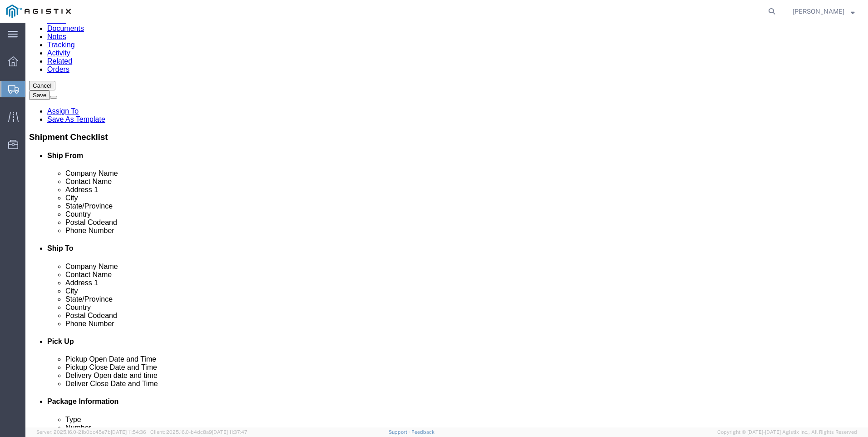  Describe the element at coordinates (199, 432) in the screenshot. I see `span: Client: 2025.16.0-b4dc8a9` at that location.